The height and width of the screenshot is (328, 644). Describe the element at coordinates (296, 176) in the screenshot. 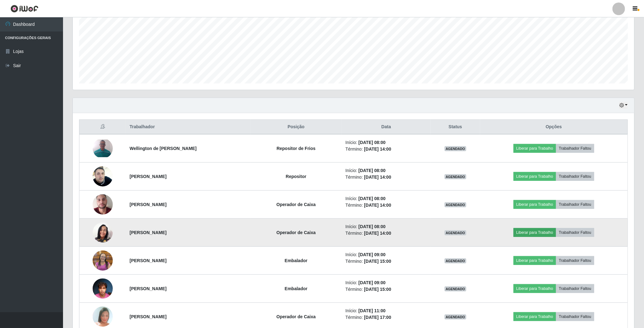

I see `strong: Repositor` at that location.